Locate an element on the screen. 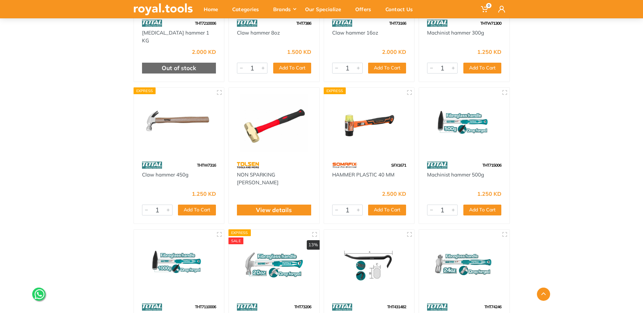 Image resolution: width=643 pixels, height=313 pixels. a: Claw hammer 8oz is located at coordinates (258, 33).